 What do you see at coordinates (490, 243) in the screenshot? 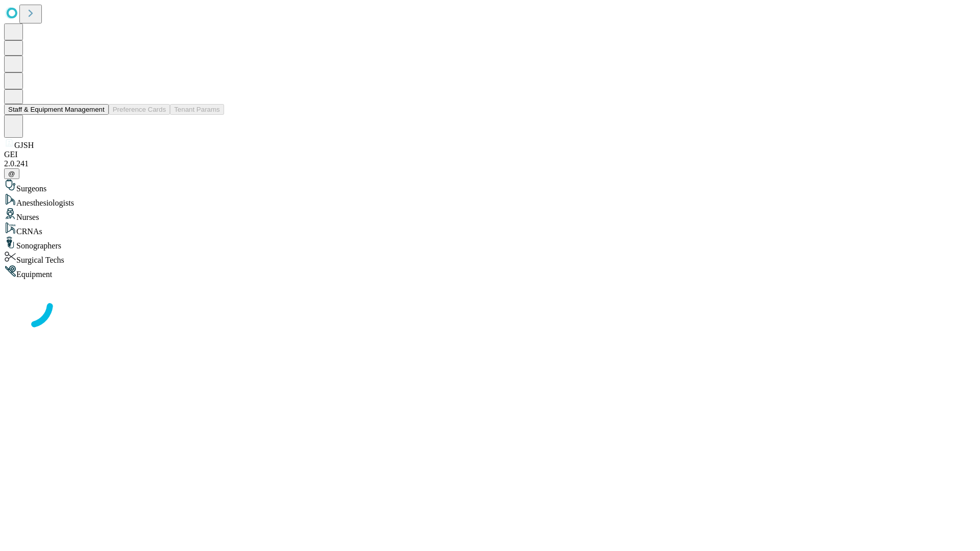
I see `div: Sonographers` at bounding box center [490, 243].